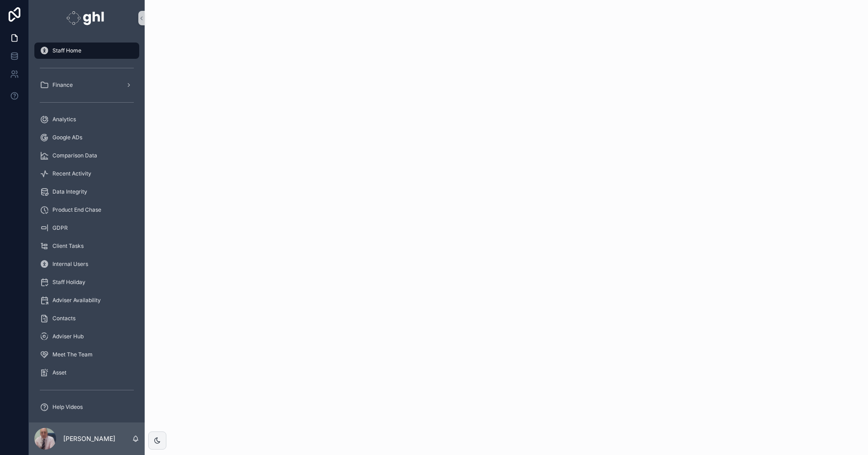 The width and height of the screenshot is (868, 455). What do you see at coordinates (76, 300) in the screenshot?
I see `span: Adviser Availability` at bounding box center [76, 300].